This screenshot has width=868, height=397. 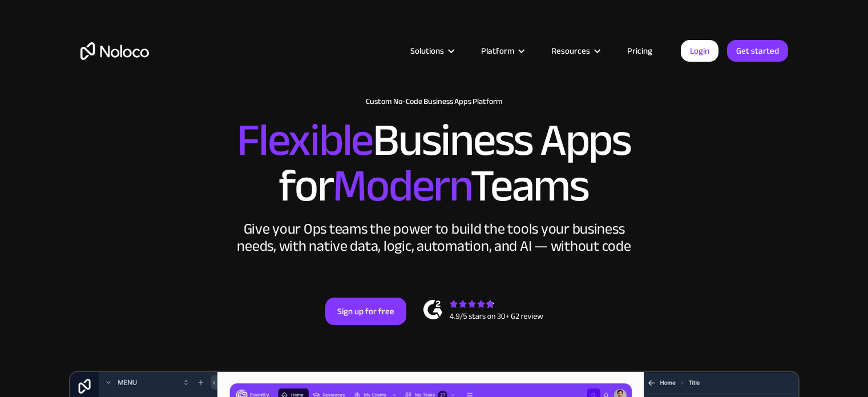 I want to click on a: Pricing, so click(x=640, y=51).